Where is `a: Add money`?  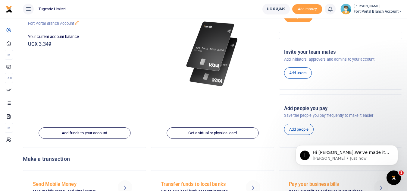
a: Add money is located at coordinates (308, 8).